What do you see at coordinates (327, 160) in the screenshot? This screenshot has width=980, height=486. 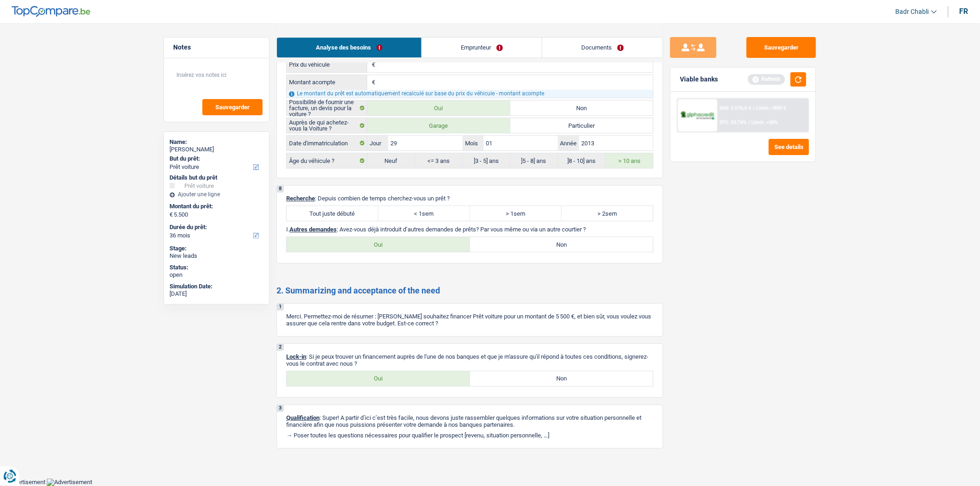 I see `label: Âge du véhicule ?` at bounding box center [327, 160].